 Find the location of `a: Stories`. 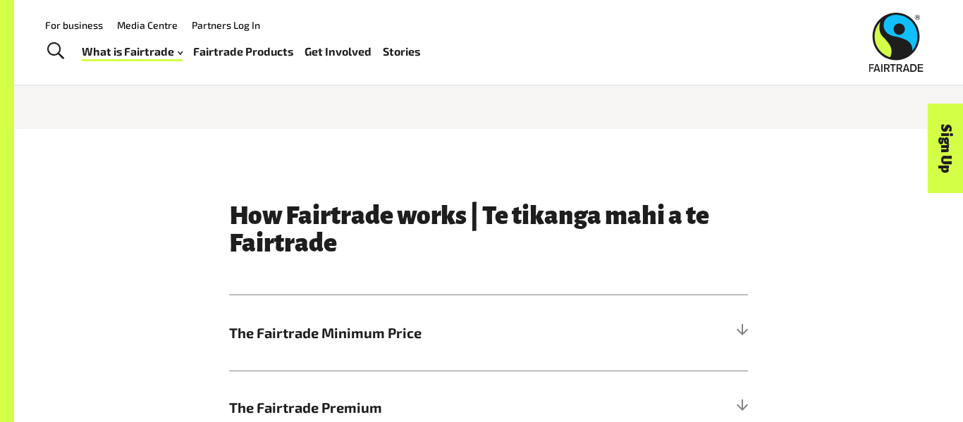

a: Stories is located at coordinates (401, 51).